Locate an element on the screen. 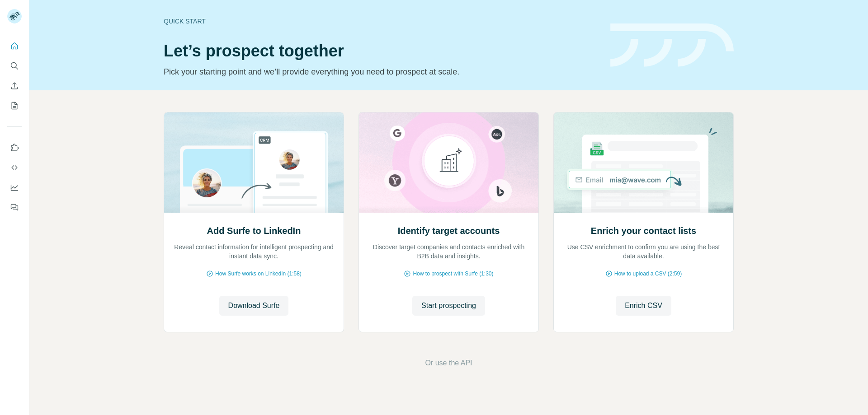 This screenshot has width=868, height=415. p: Pick your starting point and we’ll provide everything you need to prospect at scale. is located at coordinates (382, 72).